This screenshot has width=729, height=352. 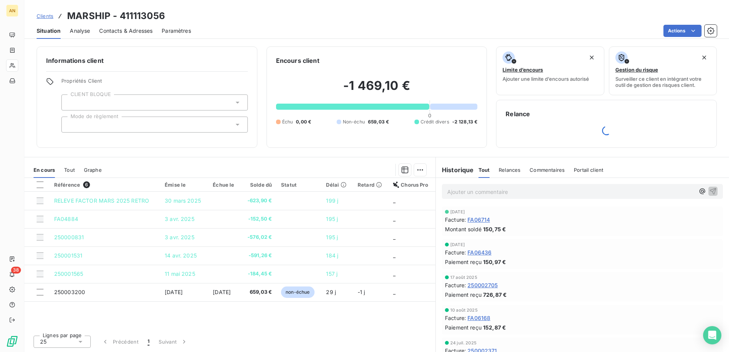 What do you see at coordinates (116, 16) in the screenshot?
I see `h3: MARSHIP - 411113056` at bounding box center [116, 16].